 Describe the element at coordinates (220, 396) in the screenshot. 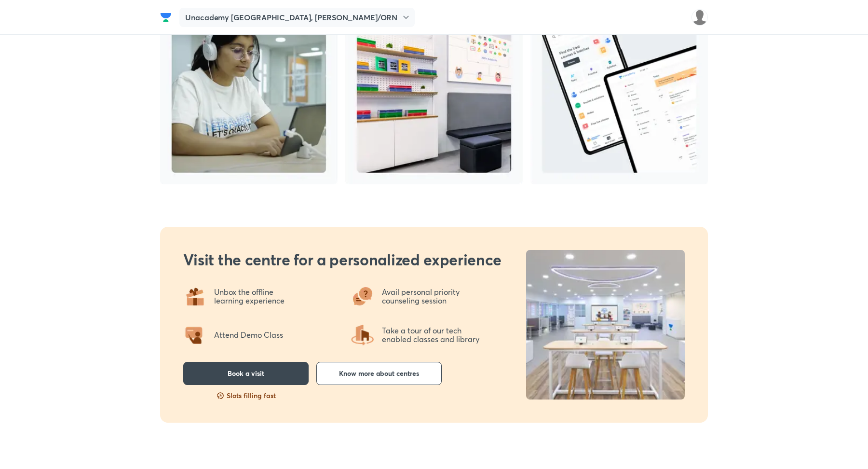

I see `img: slots-fillng-fast` at that location.